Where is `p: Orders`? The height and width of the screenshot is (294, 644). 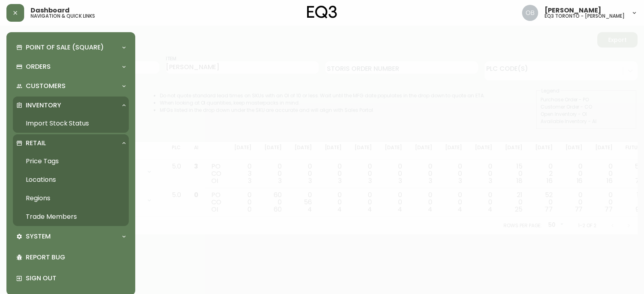 p: Orders is located at coordinates (38, 67).